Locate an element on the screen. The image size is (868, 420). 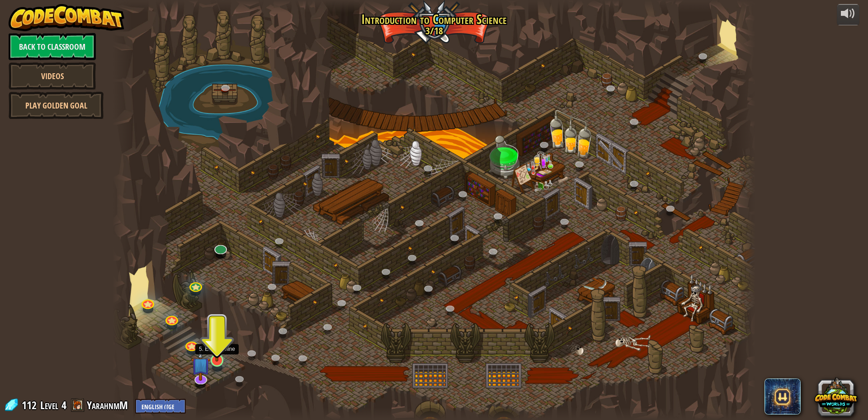
button: Adjust volume is located at coordinates (848, 15).